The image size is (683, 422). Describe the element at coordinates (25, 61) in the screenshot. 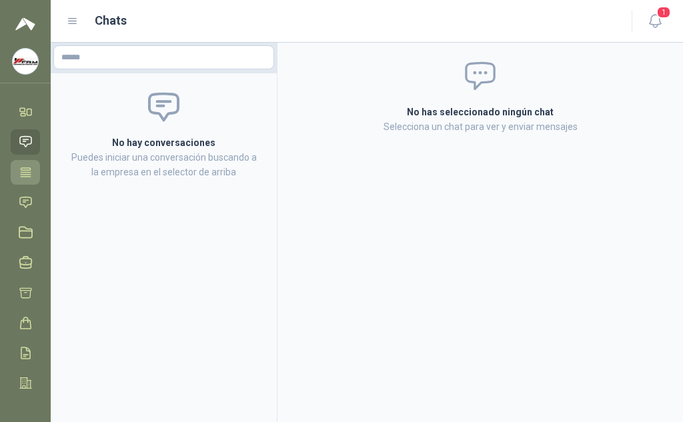

I see `img: Company Logo` at that location.